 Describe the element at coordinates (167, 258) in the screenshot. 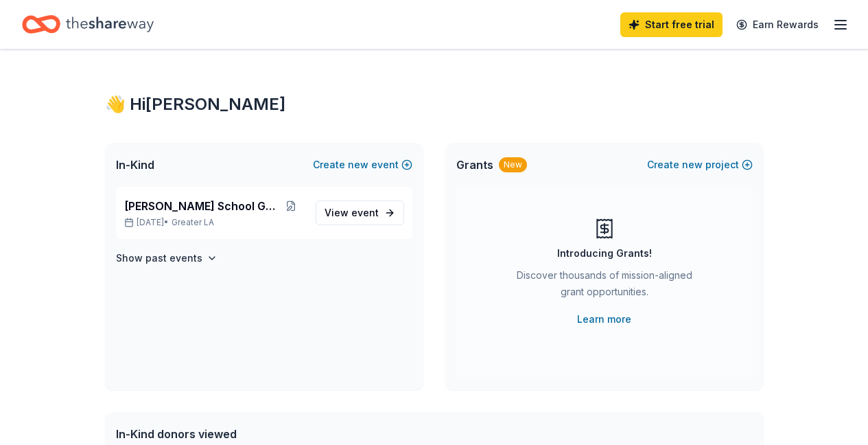

I see `button: Show past events` at that location.